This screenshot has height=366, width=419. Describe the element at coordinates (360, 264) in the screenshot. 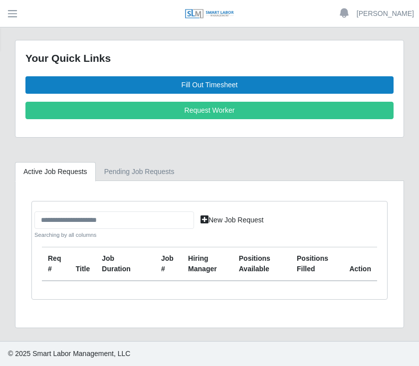

I see `th: Action` at that location.